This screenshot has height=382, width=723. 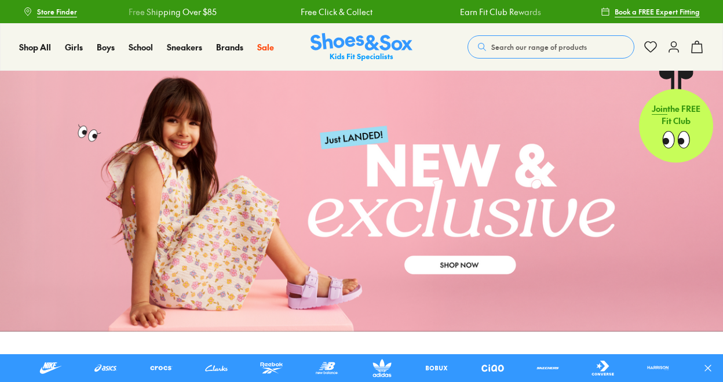 I want to click on span: Store Finder, so click(x=57, y=12).